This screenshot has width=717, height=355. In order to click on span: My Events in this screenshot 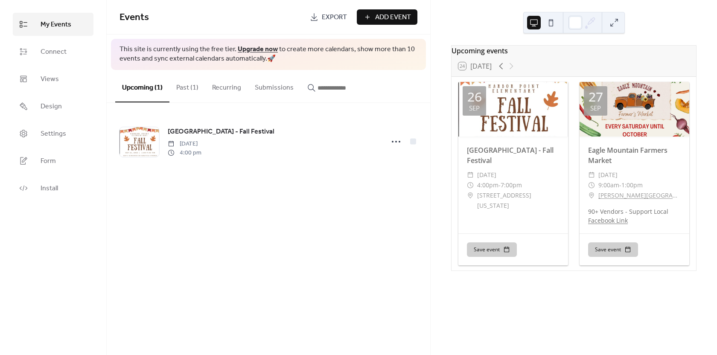, I will do `click(56, 25)`.